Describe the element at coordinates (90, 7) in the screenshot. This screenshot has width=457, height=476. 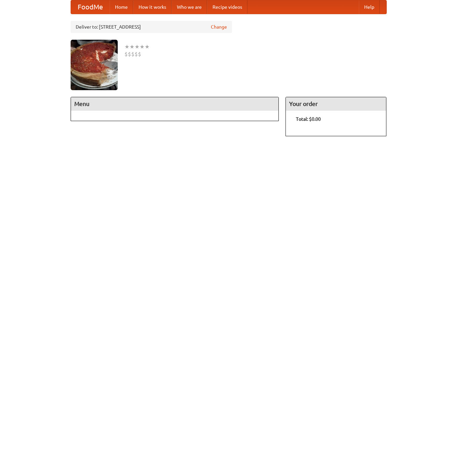
I see `a: FoodMe` at that location.